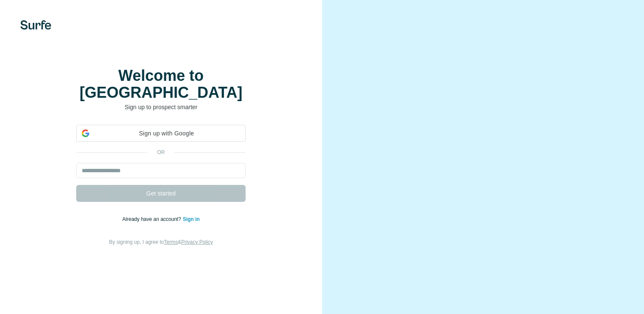 This screenshot has width=644, height=314. What do you see at coordinates (191, 219) in the screenshot?
I see `a: Sign in` at bounding box center [191, 219].